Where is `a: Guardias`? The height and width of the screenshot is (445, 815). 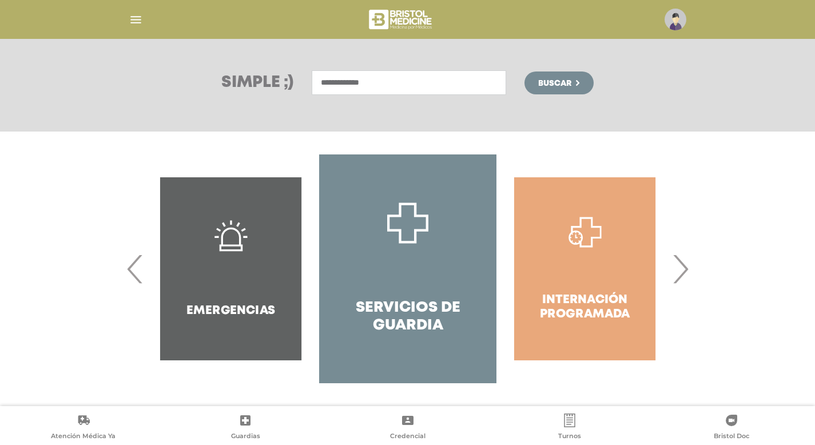 a: Guardias is located at coordinates (245, 428).